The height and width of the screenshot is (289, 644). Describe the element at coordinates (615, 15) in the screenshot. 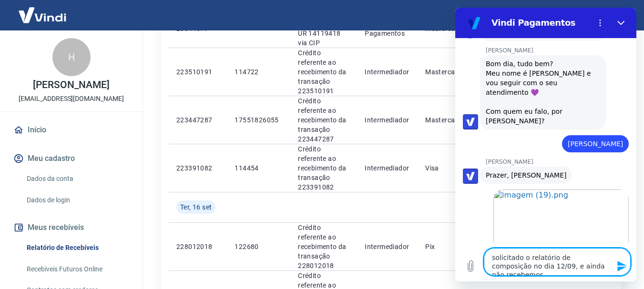

I see `button: Sair` at that location.